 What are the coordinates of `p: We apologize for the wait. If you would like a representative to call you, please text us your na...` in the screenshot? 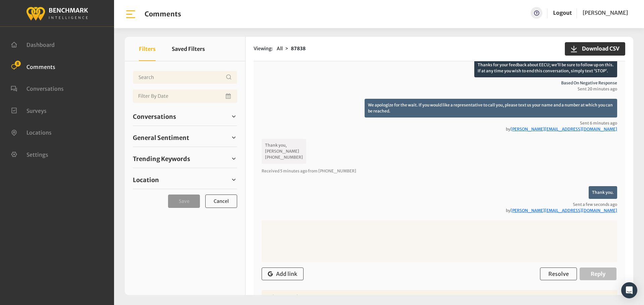 It's located at (491, 108).